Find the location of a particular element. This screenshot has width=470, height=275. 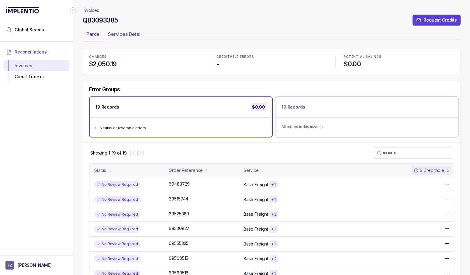

p: $0.00 is located at coordinates (258, 107).